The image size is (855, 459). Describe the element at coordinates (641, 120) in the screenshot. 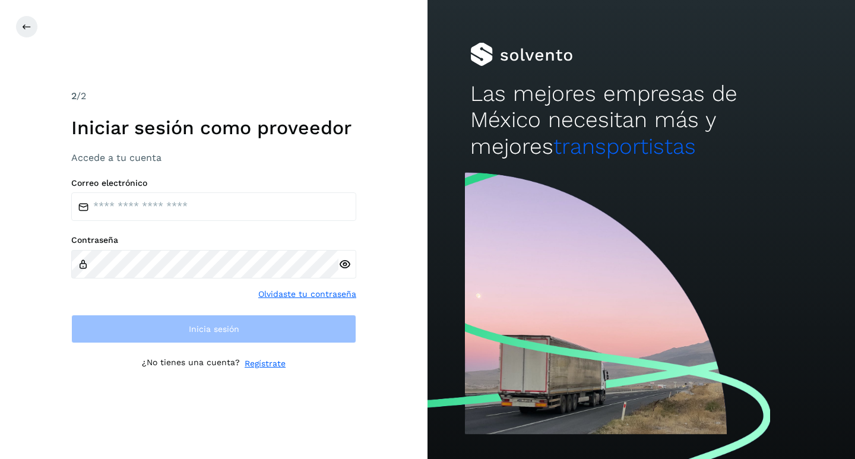

I see `h2: Las mejores empresas de México necesitan más y mejores` at that location.